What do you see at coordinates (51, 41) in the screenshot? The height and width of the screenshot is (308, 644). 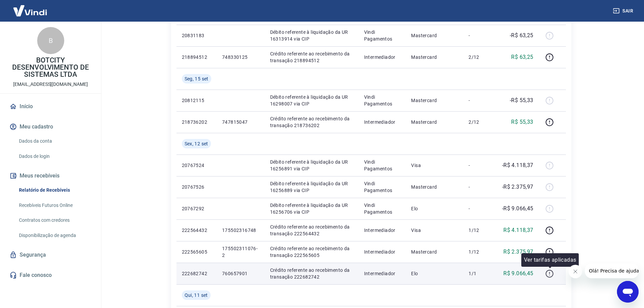 I see `div: B` at bounding box center [51, 41].